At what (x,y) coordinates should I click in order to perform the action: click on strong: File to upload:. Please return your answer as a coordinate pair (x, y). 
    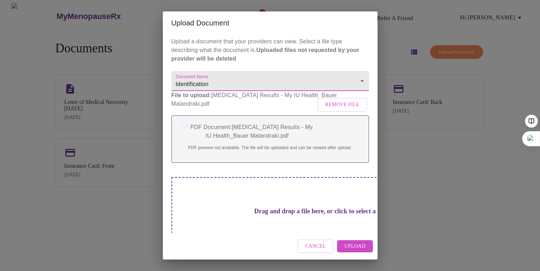
    Looking at the image, I should click on (192, 95).